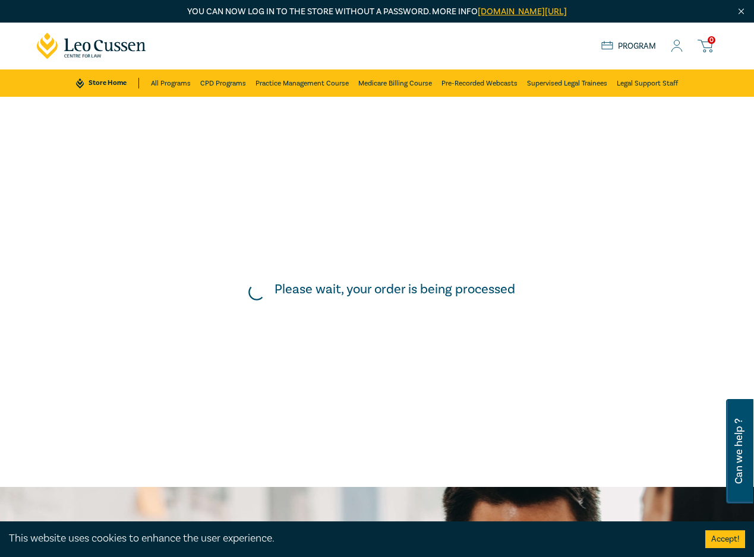  I want to click on div: This website uses cookies to enhance the user experience., so click(348, 539).